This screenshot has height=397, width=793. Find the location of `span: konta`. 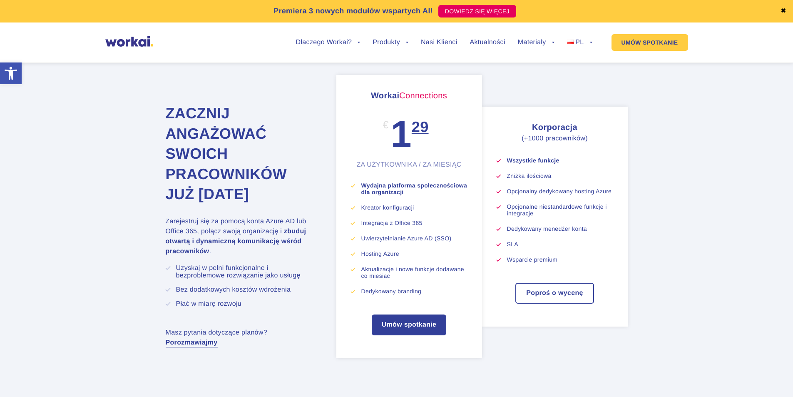

span: konta is located at coordinates (255, 221).